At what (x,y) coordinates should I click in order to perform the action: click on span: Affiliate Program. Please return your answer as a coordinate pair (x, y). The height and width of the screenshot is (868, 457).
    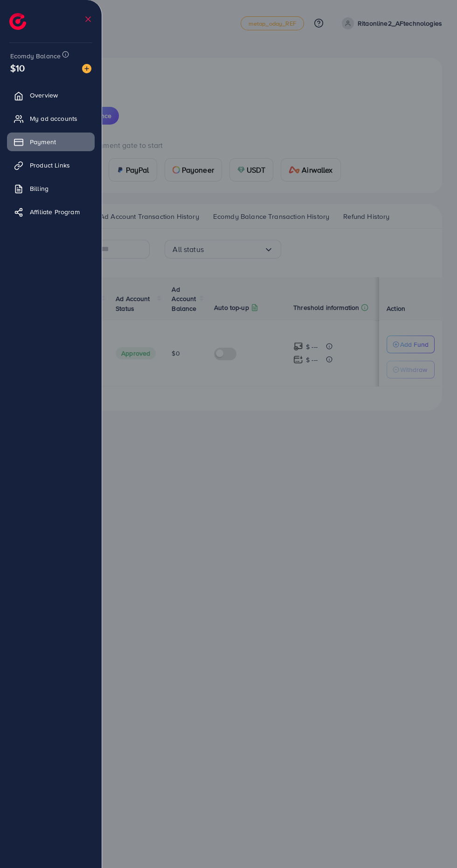
    Looking at the image, I should click on (54, 212).